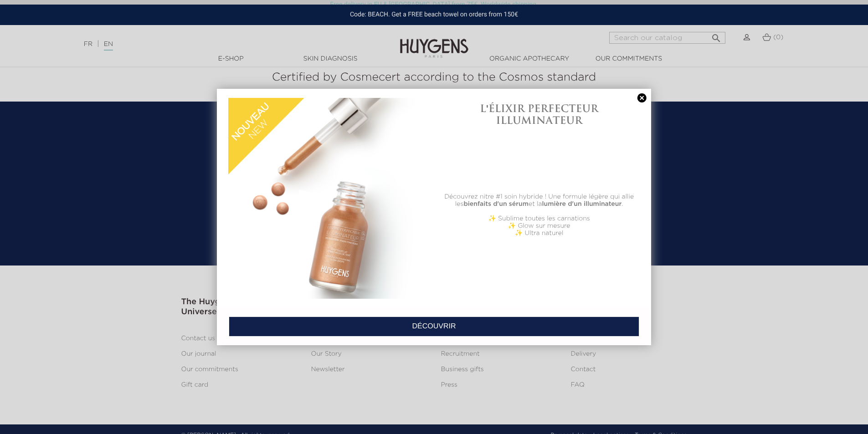 This screenshot has height=434, width=868. What do you see at coordinates (539, 226) in the screenshot?
I see `p: ✨ Glow sur mesure` at bounding box center [539, 226].